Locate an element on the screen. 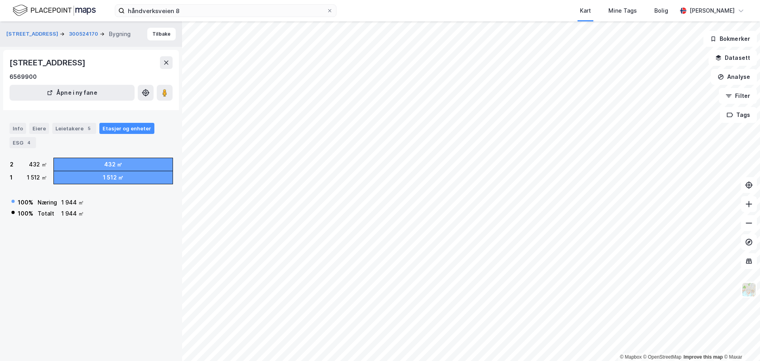 The width and height of the screenshot is (760, 361). button: Datasett is located at coordinates (733, 58).